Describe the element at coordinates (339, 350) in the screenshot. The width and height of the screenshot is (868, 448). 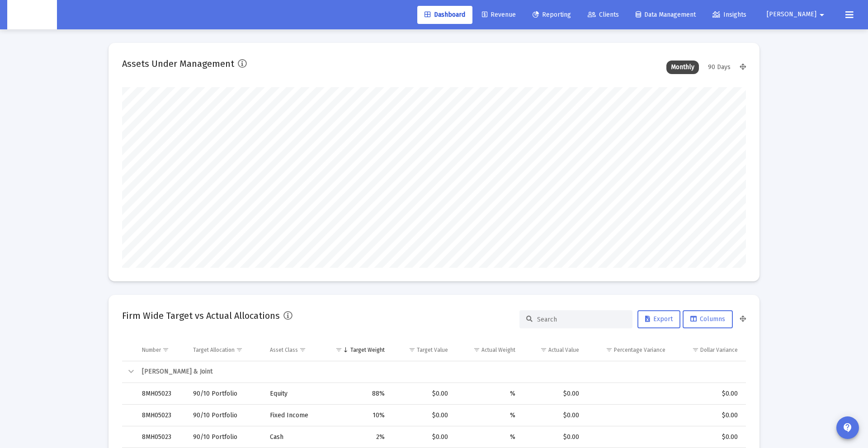
I see `span: Show filter options for column 'Target Weight'` at that location.